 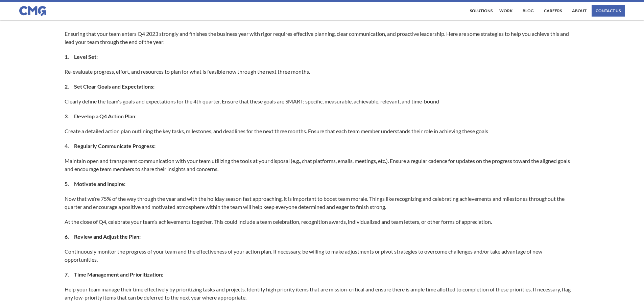 What do you see at coordinates (100, 116) in the screenshot?
I see `strong: 3. Develop a Q4 Action Plan:` at bounding box center [100, 116].